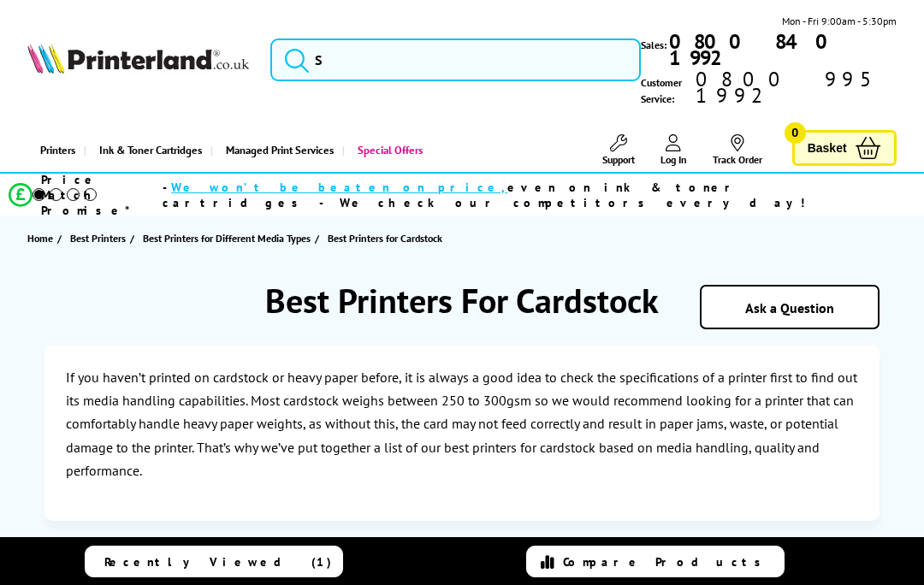 The width and height of the screenshot is (924, 585). What do you see at coordinates (444, 194) in the screenshot?
I see `li: modal_Promise` at bounding box center [444, 194].